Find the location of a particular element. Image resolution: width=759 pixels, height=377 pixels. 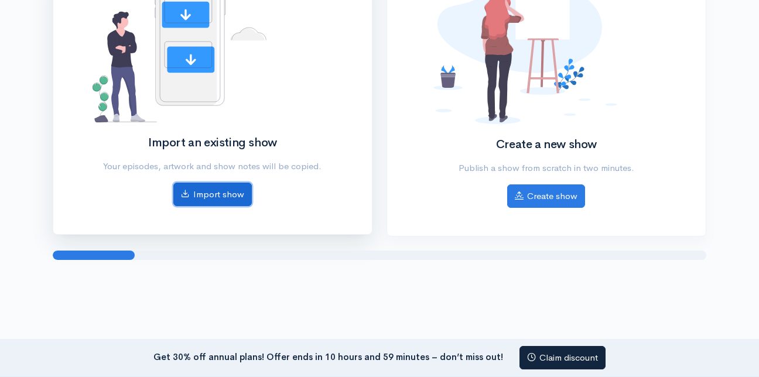

h2: Import an existing show is located at coordinates (212, 143).